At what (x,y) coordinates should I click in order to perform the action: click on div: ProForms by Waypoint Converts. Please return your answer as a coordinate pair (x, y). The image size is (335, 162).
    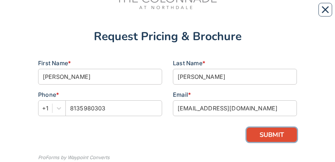
    Looking at the image, I should click on (74, 158).